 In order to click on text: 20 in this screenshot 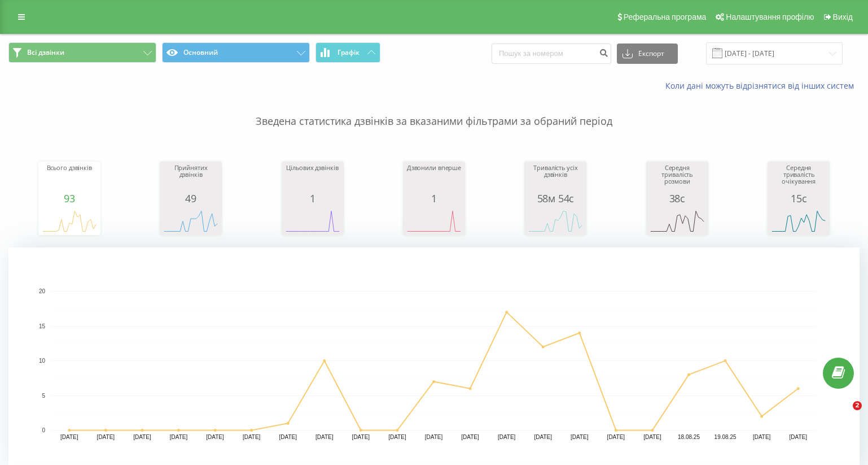, I will do `click(42, 291)`.